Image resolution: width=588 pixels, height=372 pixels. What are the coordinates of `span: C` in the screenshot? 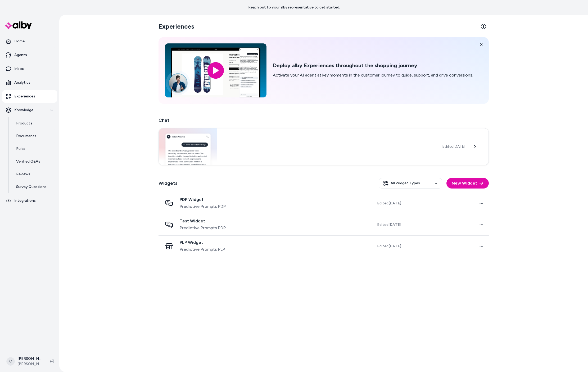 It's located at (10, 361).